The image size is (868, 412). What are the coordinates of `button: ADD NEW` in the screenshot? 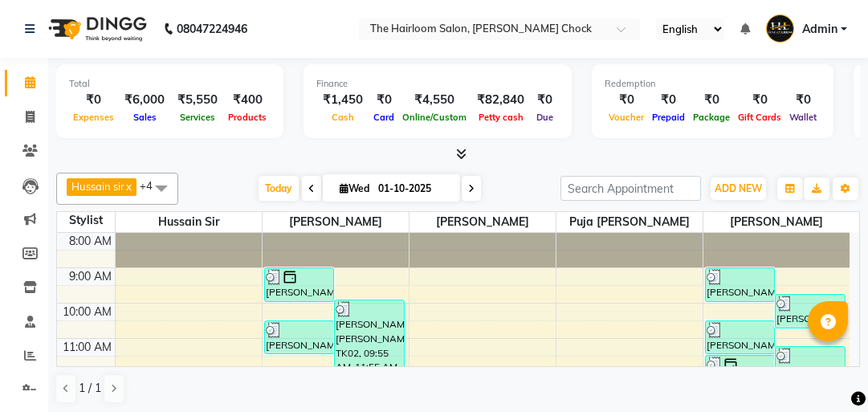 It's located at (738, 188).